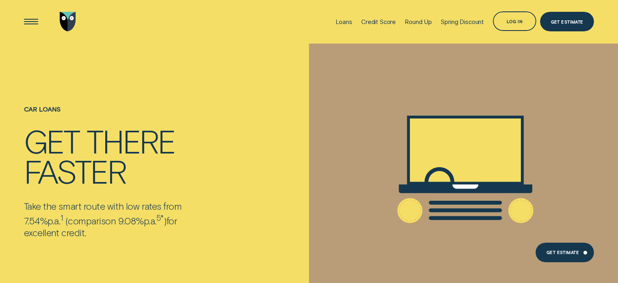 The width and height of the screenshot is (618, 283). I want to click on p: Take the smart route with low rates from 7.54% comparison 9.08% for excellent credit., so click(118, 219).